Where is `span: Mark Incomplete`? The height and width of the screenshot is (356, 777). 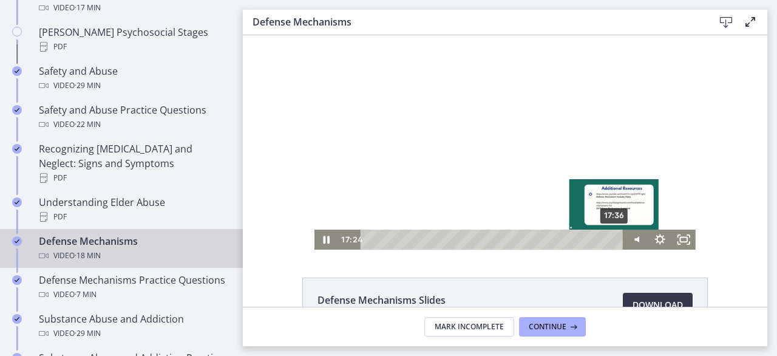
span: Mark Incomplete is located at coordinates (469, 327).